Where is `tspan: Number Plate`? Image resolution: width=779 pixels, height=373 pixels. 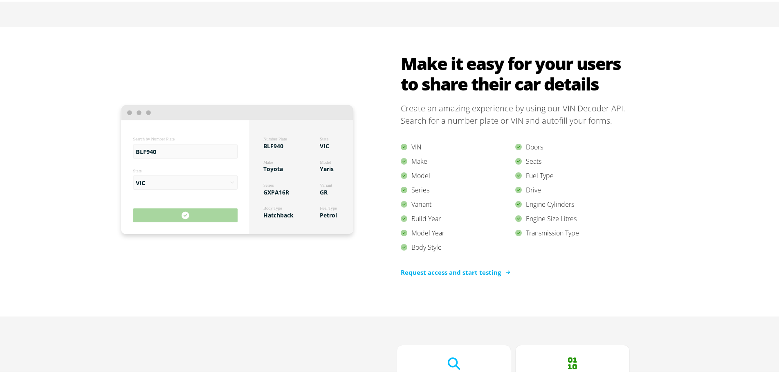
tspan: Number Plate is located at coordinates (275, 137).